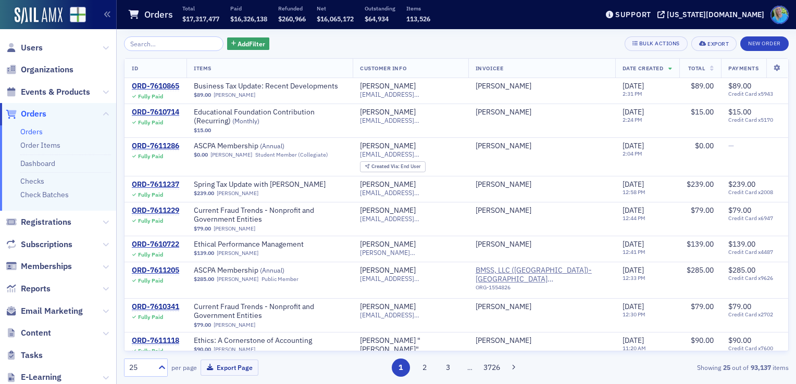 This screenshot has height=384, width=796. Describe the element at coordinates (418, 19) in the screenshot. I see `span: 113,526` at that location.